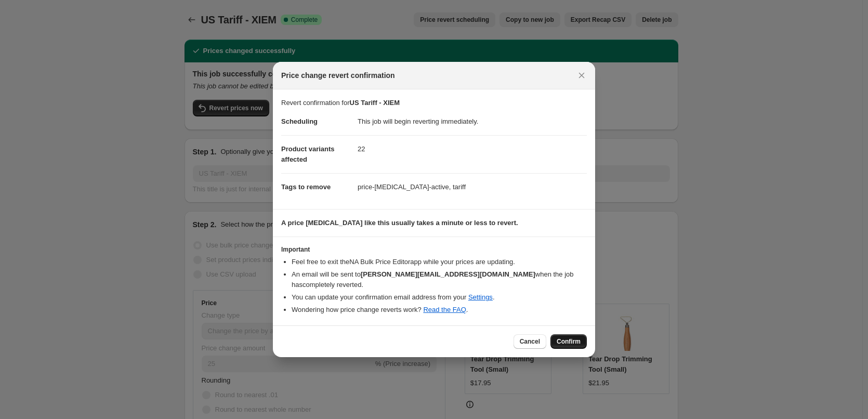  Describe the element at coordinates (338, 76) in the screenshot. I see `span: Price change revert confirmation` at that location.